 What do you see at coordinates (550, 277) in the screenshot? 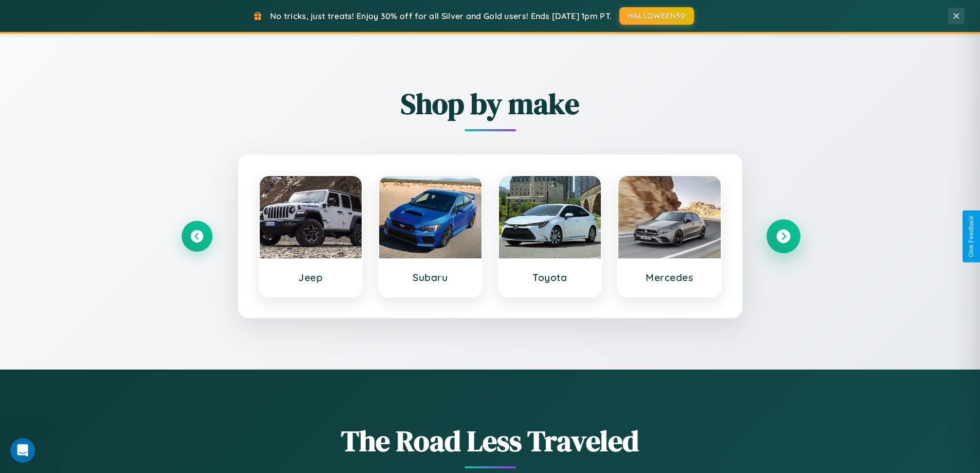
I see `h3: Toyota` at bounding box center [550, 277].